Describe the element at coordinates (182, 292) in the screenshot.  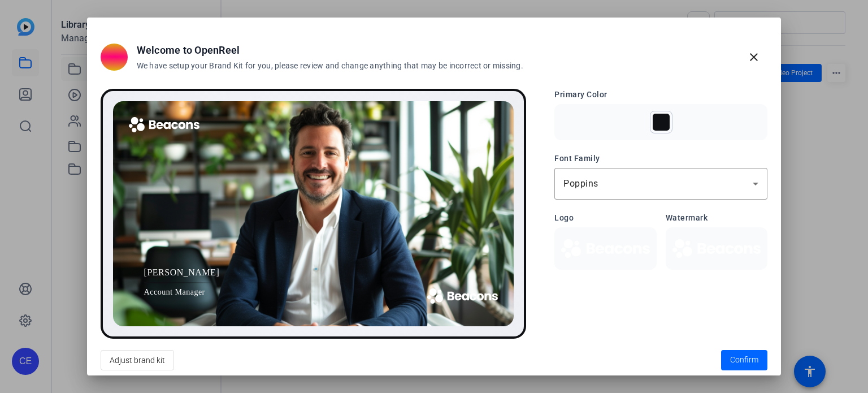
I see `span: Account Manager` at that location.